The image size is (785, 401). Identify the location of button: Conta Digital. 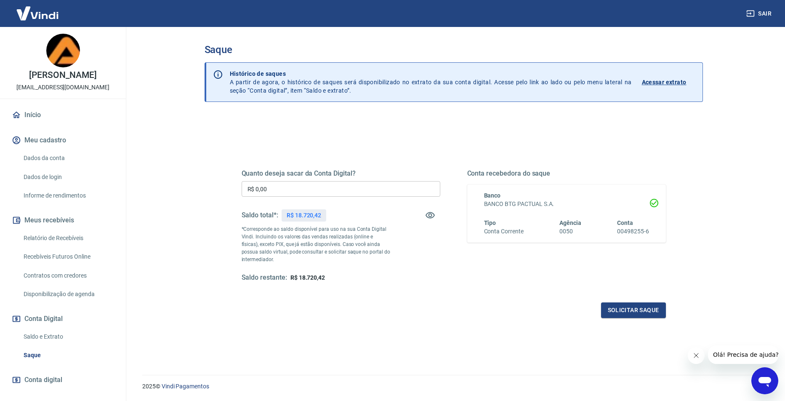
(63, 319).